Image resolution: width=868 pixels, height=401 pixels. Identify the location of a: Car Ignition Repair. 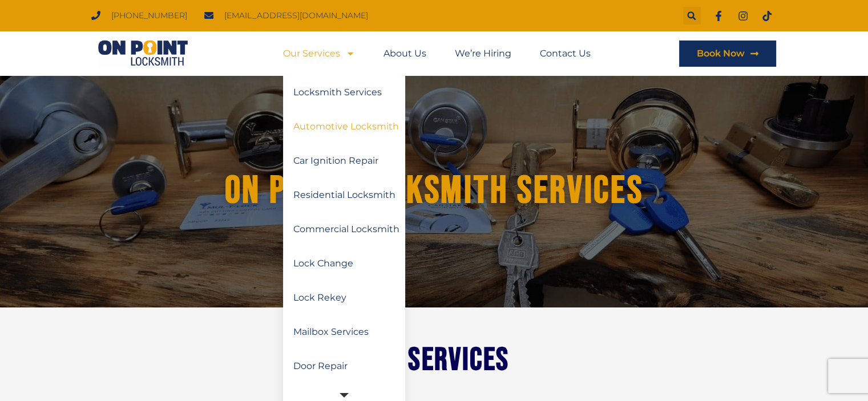
(344, 161).